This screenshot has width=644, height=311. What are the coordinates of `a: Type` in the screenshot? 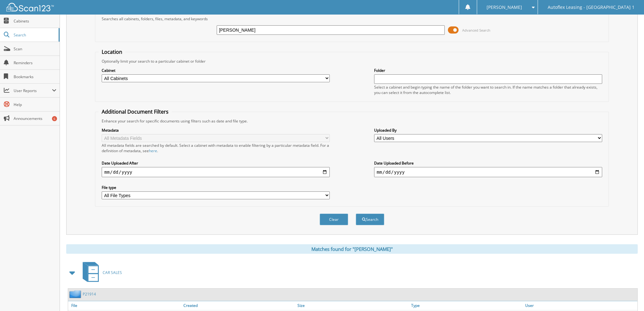 It's located at (466, 305).